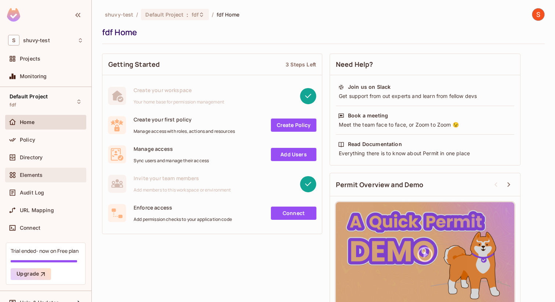  I want to click on span: Monitoring, so click(33, 76).